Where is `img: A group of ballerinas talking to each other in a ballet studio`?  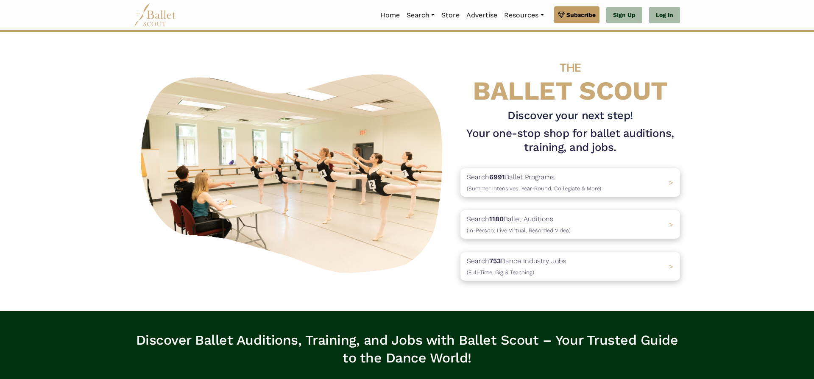
img: A group of ballerinas talking to each other in a ballet studio is located at coordinates (294, 171).